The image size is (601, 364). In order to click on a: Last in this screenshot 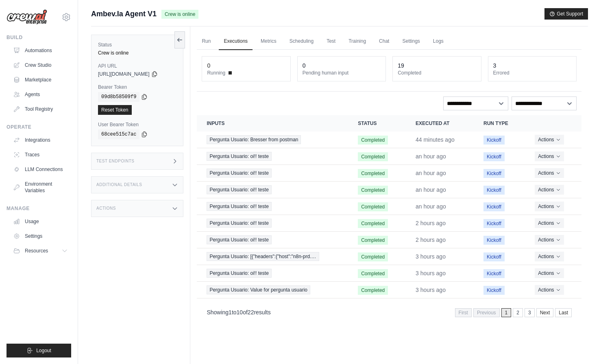, I will do `click(563, 312)`.